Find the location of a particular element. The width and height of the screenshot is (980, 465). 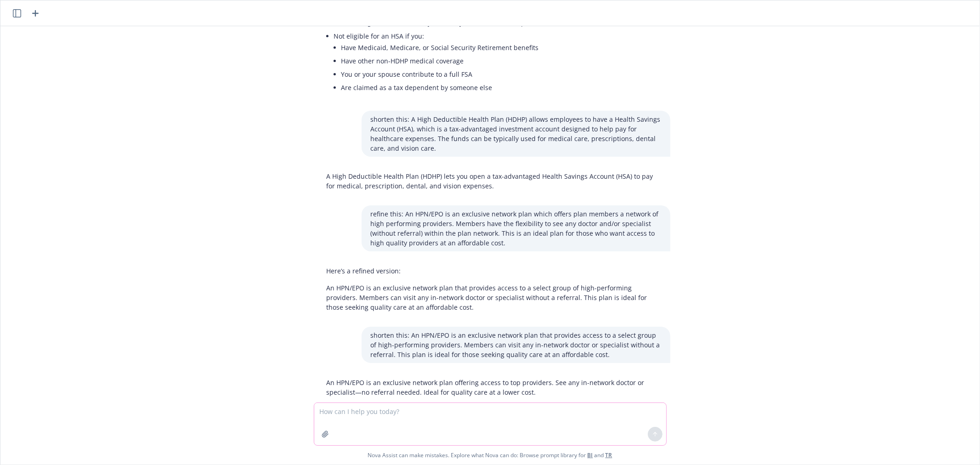

p: An HPN/EPO is an exclusive network plan offering access to top providers. See any in-network doct... is located at coordinates (494, 387).